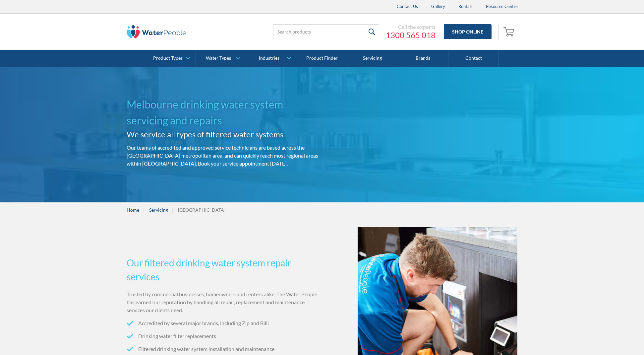  What do you see at coordinates (322, 59) in the screenshot?
I see `a: Product Finder` at bounding box center [322, 59].